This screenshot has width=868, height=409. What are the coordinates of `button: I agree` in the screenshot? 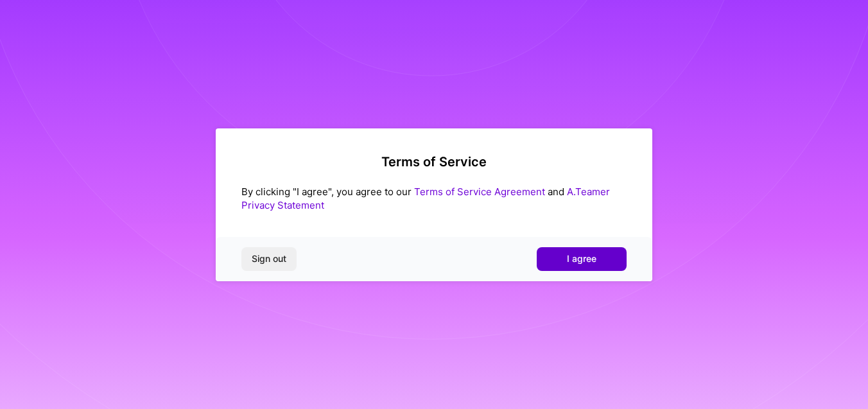 It's located at (582, 259).